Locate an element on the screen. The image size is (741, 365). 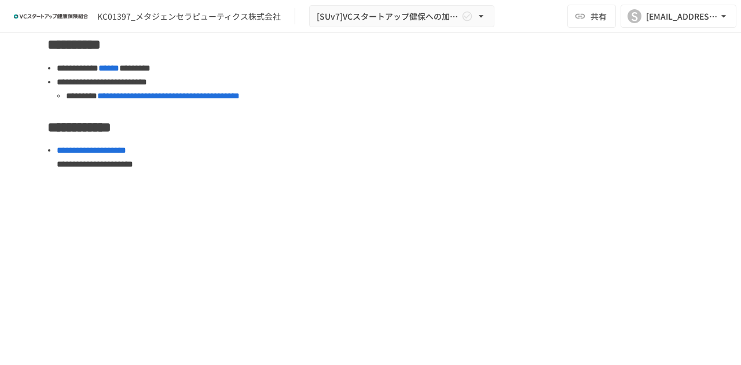
div: KC01397_メタジェンセラピューティクス株式会社 is located at coordinates (189, 16).